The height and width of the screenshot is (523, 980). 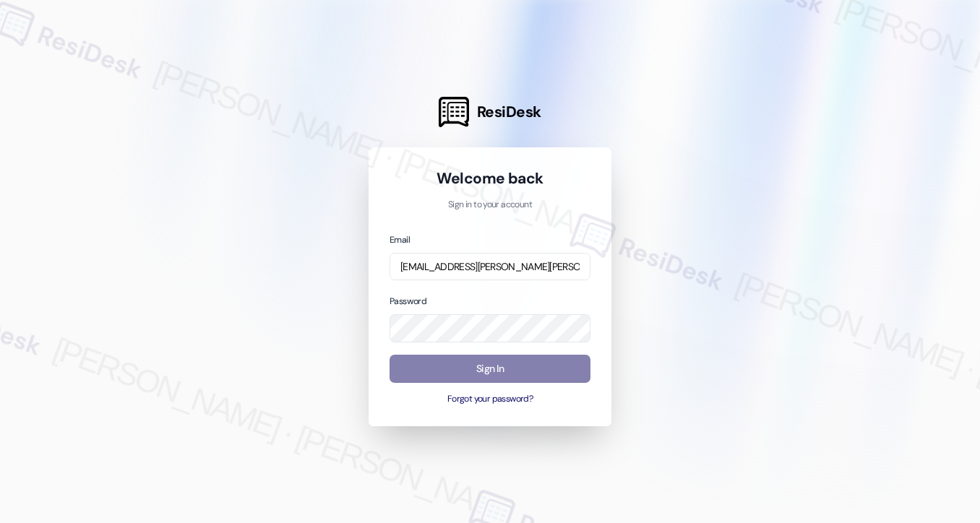 I want to click on p: Sign in to your account, so click(x=490, y=205).